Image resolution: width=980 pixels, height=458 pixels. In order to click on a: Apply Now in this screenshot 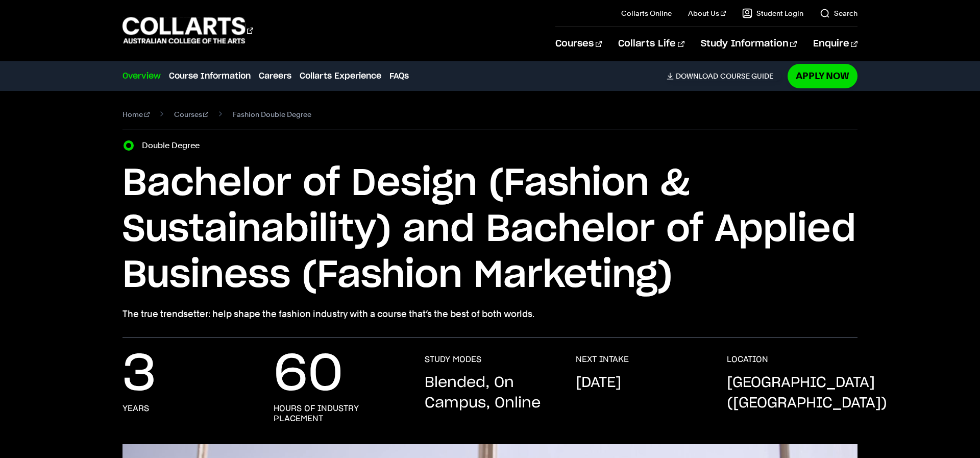, I will do `click(822, 75)`.